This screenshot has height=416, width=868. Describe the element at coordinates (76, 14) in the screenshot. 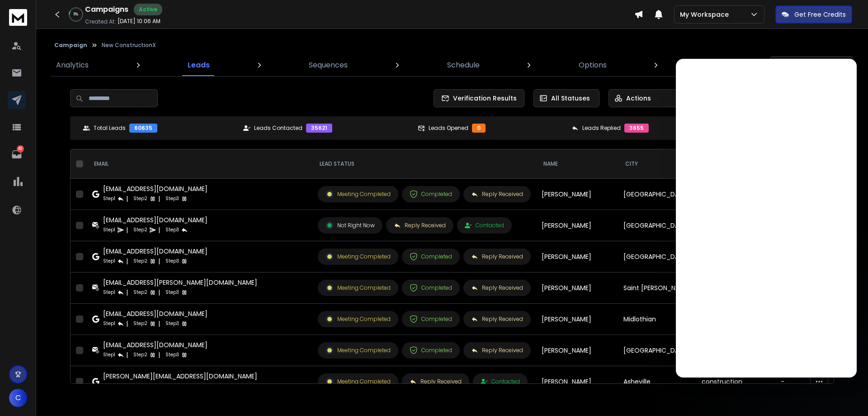

I see `p: 8 %` at that location.